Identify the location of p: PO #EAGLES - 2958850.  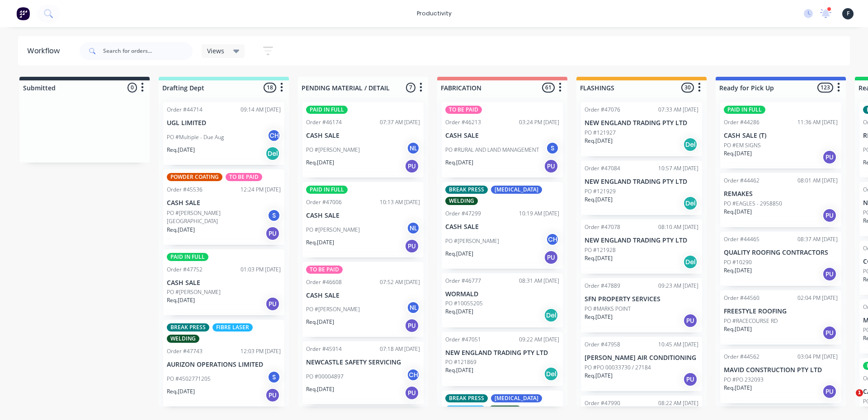
(753, 204).